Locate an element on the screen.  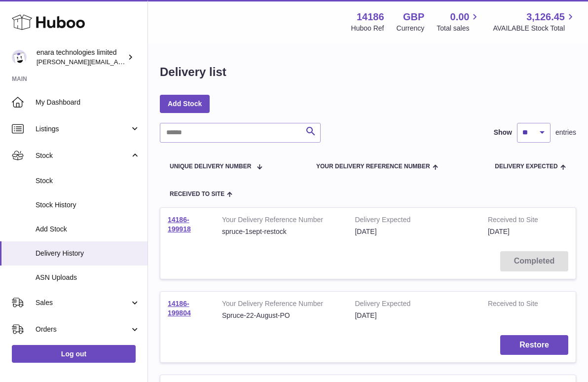
button: Restore is located at coordinates (534, 345).